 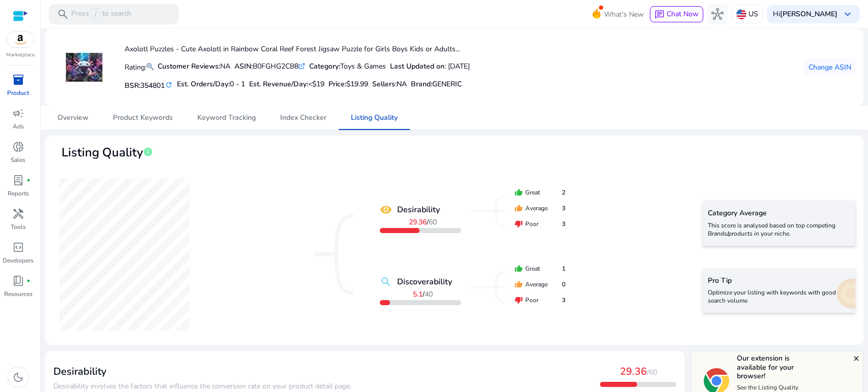 What do you see at coordinates (633, 371) in the screenshot?
I see `span: 29.36` at bounding box center [633, 371].